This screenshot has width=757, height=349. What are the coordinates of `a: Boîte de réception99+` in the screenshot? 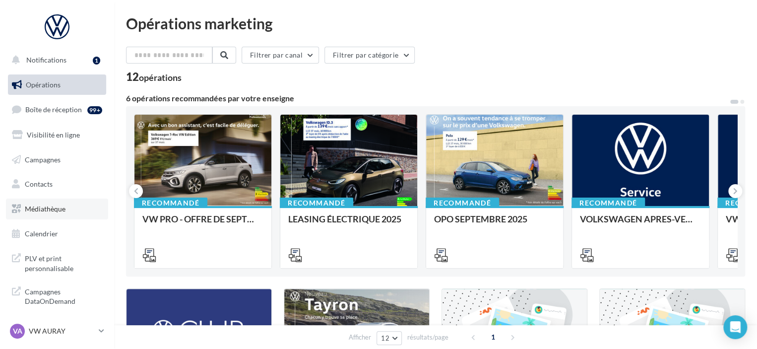 It's located at (57, 109).